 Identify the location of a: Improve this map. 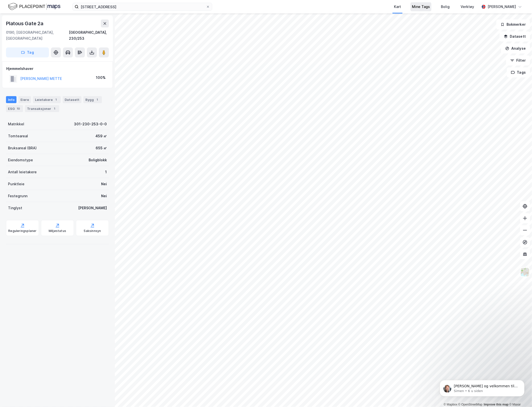
(496, 405).